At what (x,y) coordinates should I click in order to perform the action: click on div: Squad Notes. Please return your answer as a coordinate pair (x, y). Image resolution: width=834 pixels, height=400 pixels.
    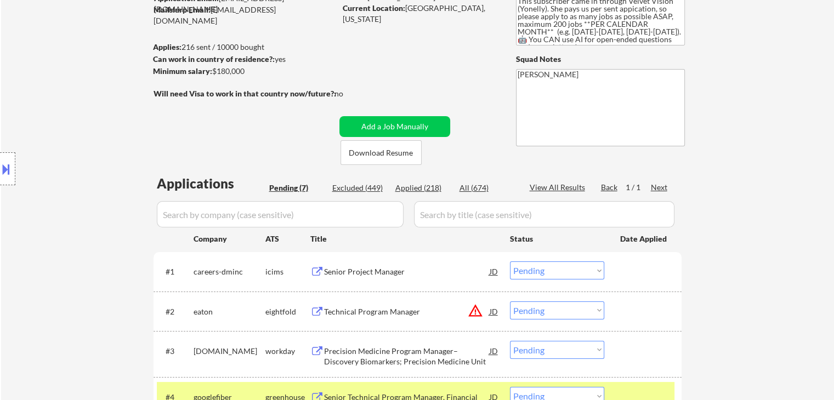
    Looking at the image, I should click on (600, 59).